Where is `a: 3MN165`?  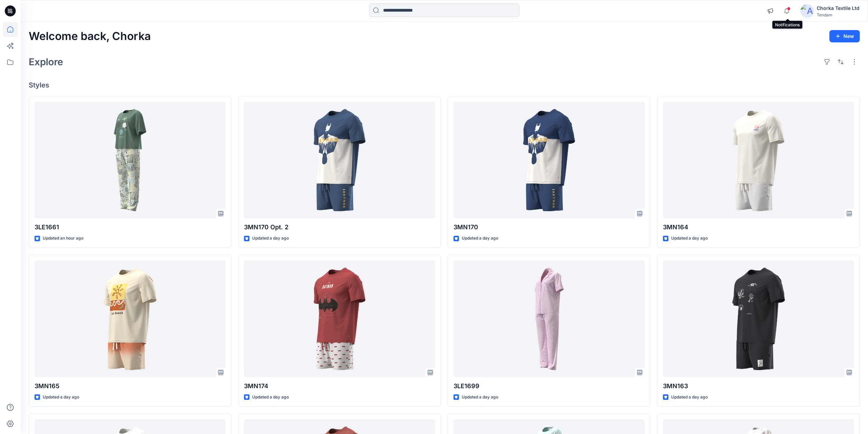 a: 3MN165 is located at coordinates (130, 319).